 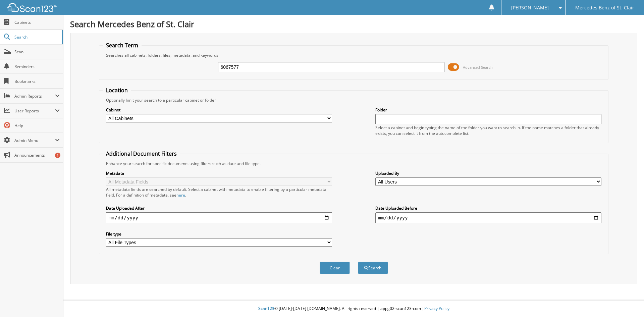 I want to click on div: Enhance your search for specific documents using filters such as date and file type., so click(x=354, y=164).